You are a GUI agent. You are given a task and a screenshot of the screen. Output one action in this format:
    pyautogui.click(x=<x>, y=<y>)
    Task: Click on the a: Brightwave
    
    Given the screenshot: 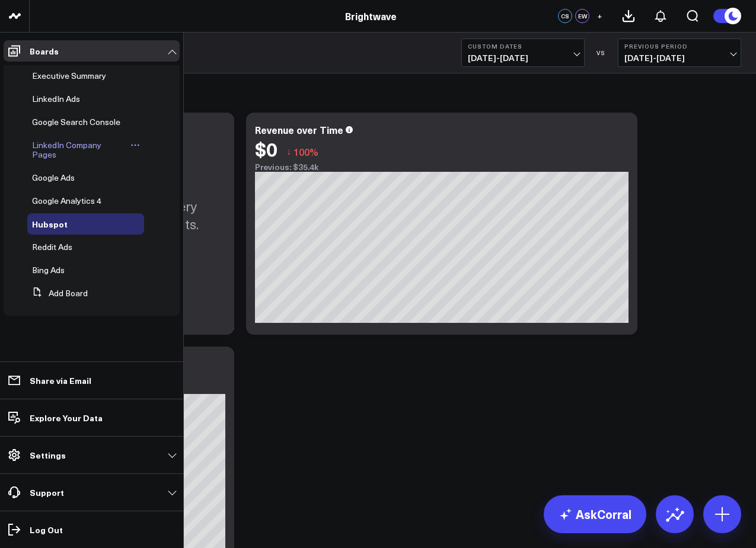 What is the action you would take?
    pyautogui.click(x=371, y=16)
    